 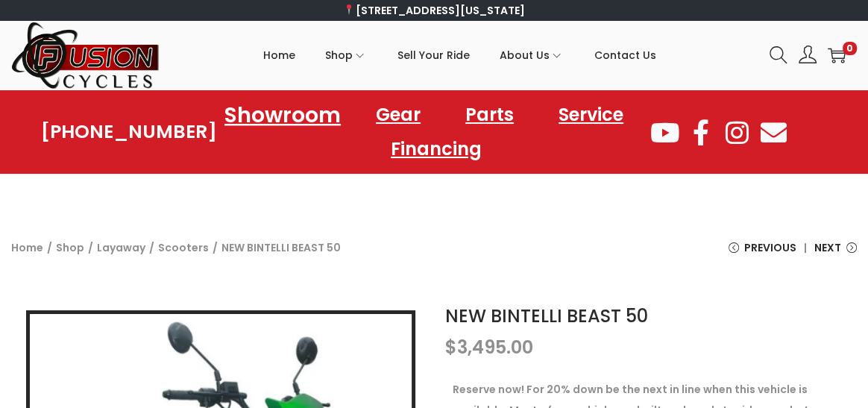 What do you see at coordinates (590, 115) in the screenshot?
I see `a: Service` at bounding box center [590, 115].